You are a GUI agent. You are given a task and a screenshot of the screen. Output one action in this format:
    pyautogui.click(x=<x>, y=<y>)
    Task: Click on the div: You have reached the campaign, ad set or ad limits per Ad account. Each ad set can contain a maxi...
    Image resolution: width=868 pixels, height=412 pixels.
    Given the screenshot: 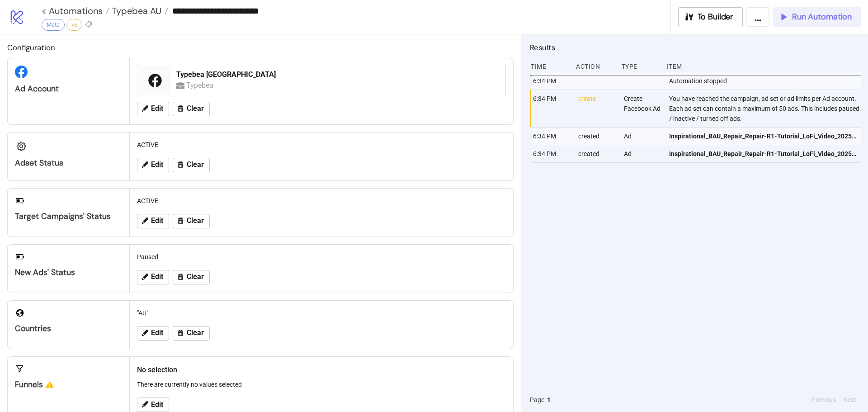 What is the action you would take?
    pyautogui.click(x=765, y=108)
    